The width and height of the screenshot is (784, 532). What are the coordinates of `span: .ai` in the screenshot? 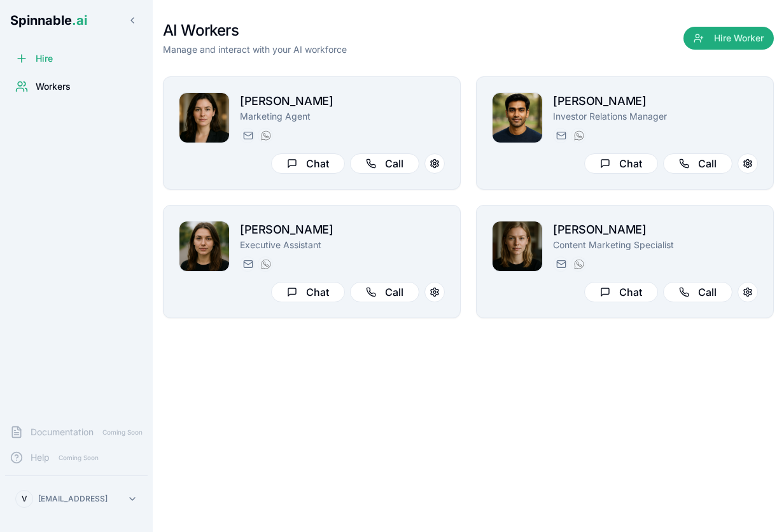 It's located at (80, 20).